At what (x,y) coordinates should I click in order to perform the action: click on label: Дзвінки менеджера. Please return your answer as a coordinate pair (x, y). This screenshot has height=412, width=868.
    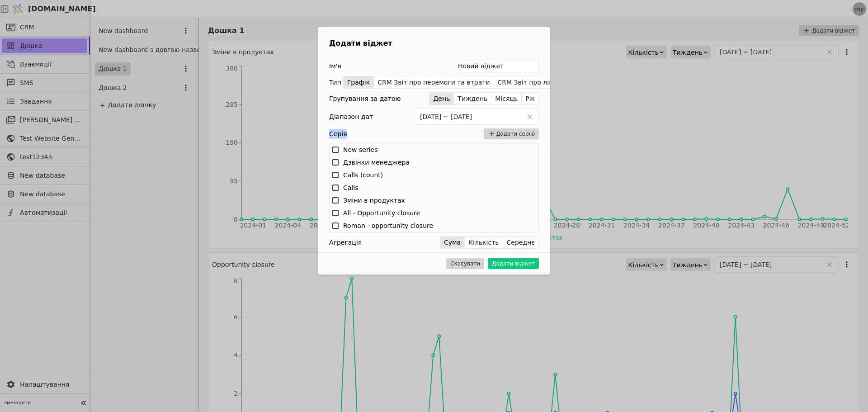
    Looking at the image, I should click on (376, 162).